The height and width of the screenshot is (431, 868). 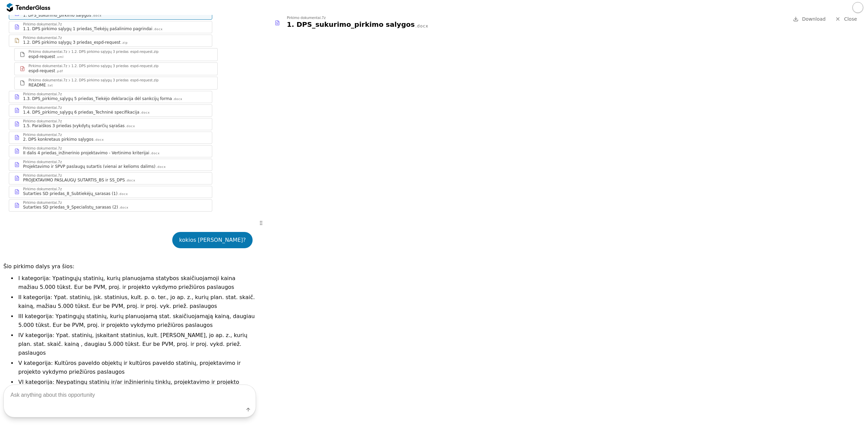 What do you see at coordinates (111, 192) in the screenshot?
I see `a: Pirkimo dokumentai.7zSutarties SD priedas_8_Subtiekėjų_sarasas (1).docx` at bounding box center [111, 192].